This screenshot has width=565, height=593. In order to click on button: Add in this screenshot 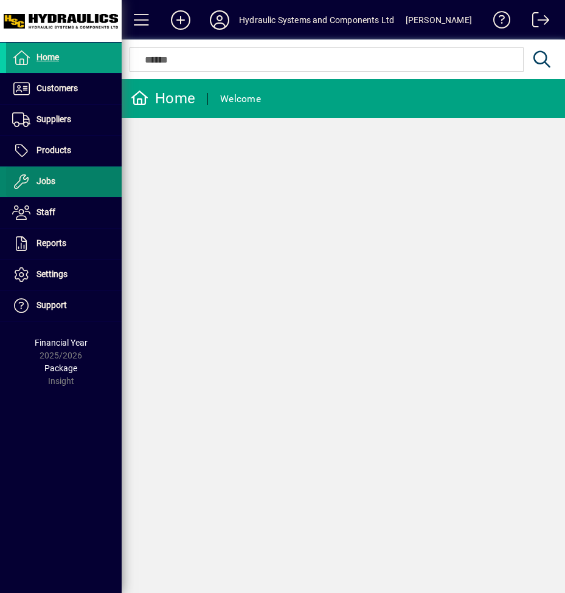, I will do `click(180, 20)`.